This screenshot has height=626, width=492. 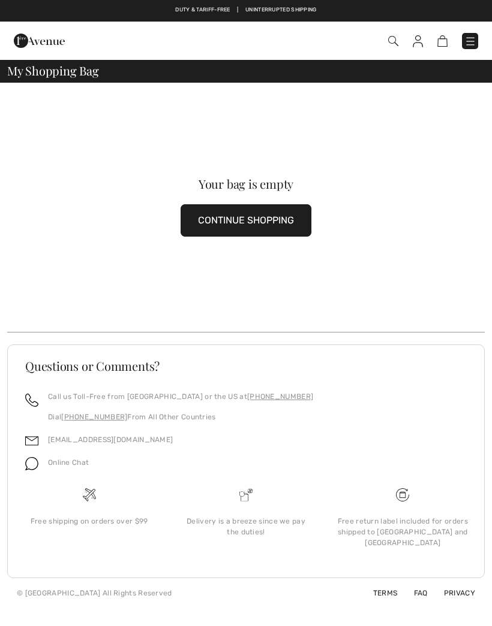 What do you see at coordinates (180, 417) in the screenshot?
I see `p: Dial From All Other Countries` at bounding box center [180, 417].